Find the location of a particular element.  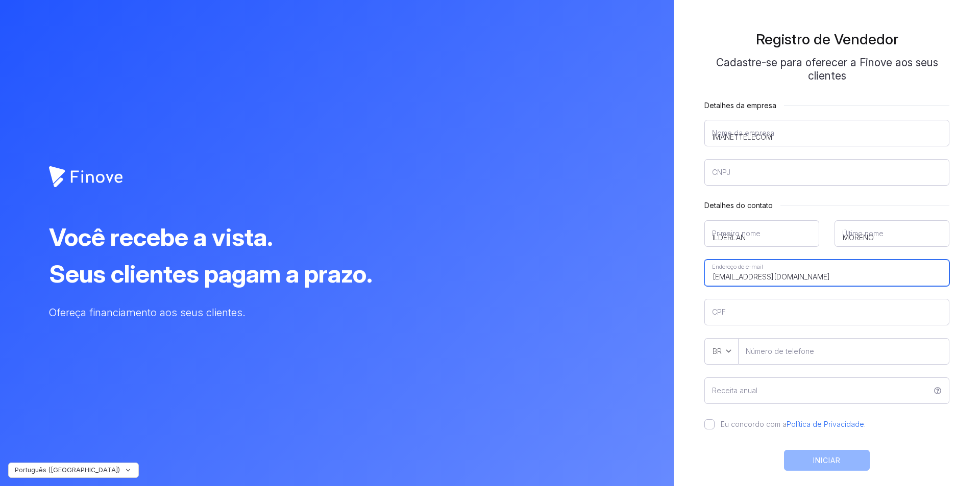

h1: Cadastre-se para oferecer a Finove aos seus clientes is located at coordinates (827, 71).